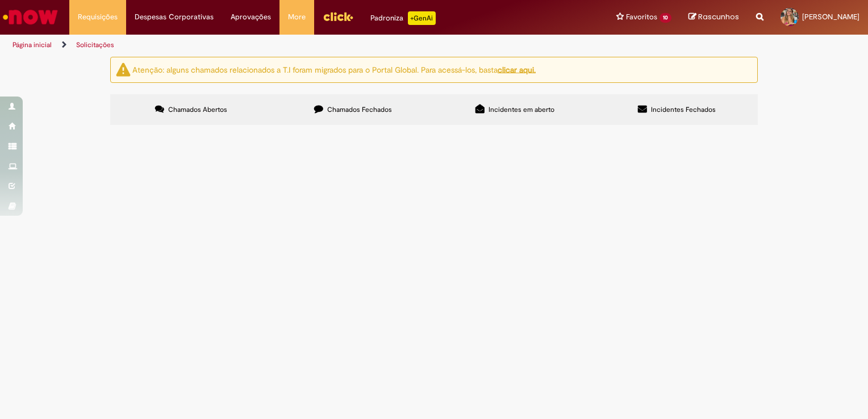 This screenshot has width=868, height=419. I want to click on span: More, so click(296, 17).